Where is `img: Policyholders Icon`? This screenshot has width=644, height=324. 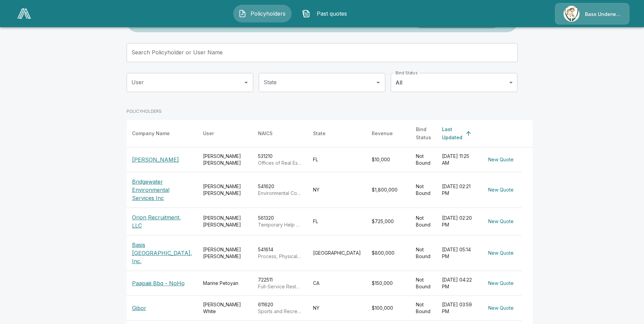
img: Policyholders Icon is located at coordinates (242, 13).